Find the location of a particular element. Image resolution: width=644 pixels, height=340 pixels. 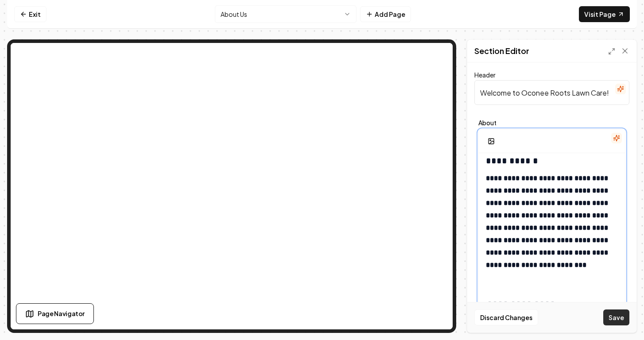

a: Exit is located at coordinates (30, 14).